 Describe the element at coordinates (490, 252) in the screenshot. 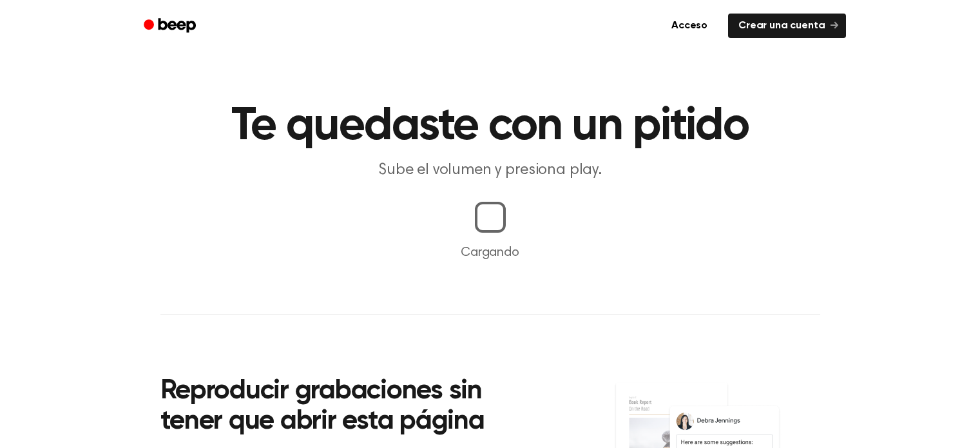

I see `font: Cargando` at that location.